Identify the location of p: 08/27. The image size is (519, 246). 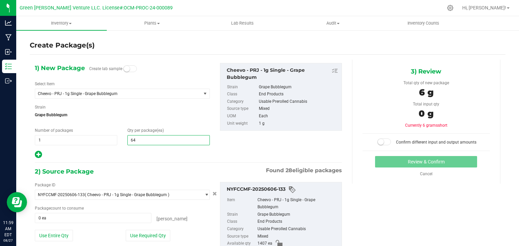
(8, 241).